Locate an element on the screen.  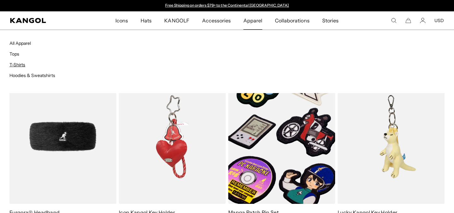
span: Apparel is located at coordinates (253, 21).